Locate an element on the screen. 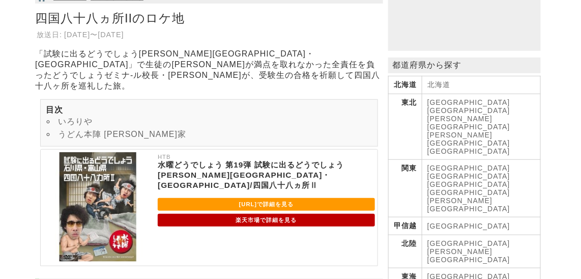  h1: 四国八十八ヵ所IIのロケ地 is located at coordinates (209, 18).